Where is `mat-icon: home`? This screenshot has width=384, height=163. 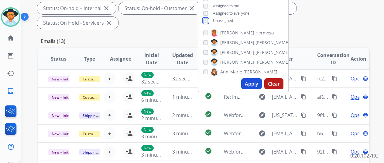
mat-icon: home is located at coordinates (11, 38).